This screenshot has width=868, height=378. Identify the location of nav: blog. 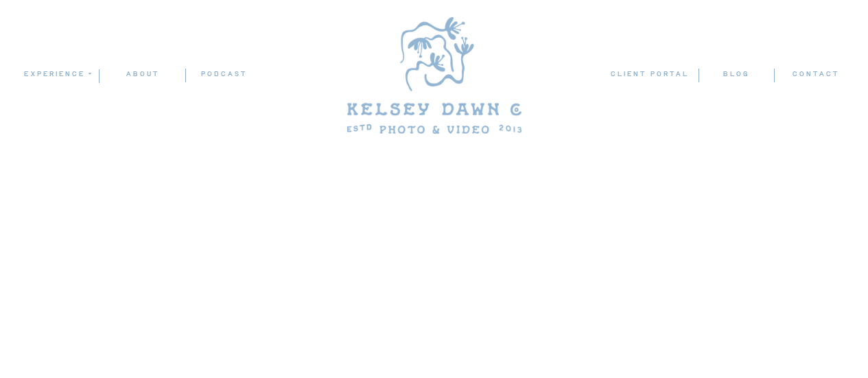
(736, 74).